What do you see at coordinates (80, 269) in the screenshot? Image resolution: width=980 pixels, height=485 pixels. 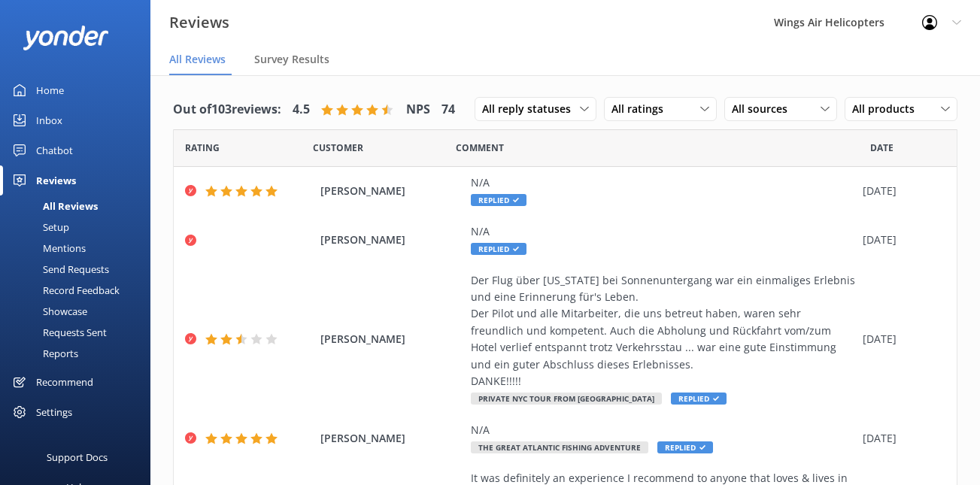 I see `a: Send Requests` at bounding box center [80, 269].